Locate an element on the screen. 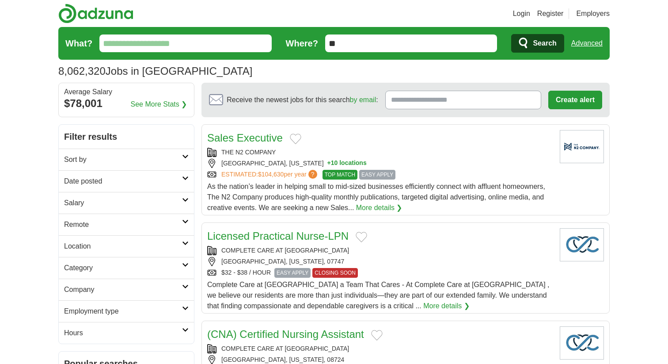 The height and width of the screenshot is (364, 668). div: THE N2 COMPANY is located at coordinates (380, 152).